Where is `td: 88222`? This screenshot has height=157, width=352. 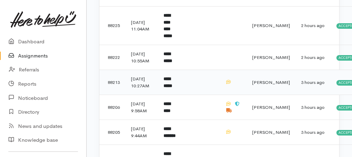
td: 88222 is located at coordinates (112, 57).